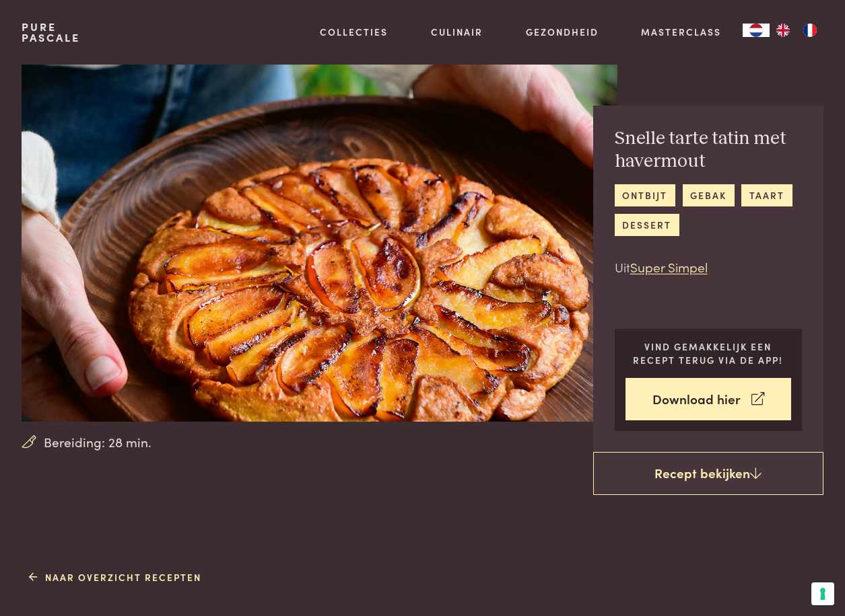  What do you see at coordinates (562, 31) in the screenshot?
I see `a: Gezondheid` at bounding box center [562, 31].